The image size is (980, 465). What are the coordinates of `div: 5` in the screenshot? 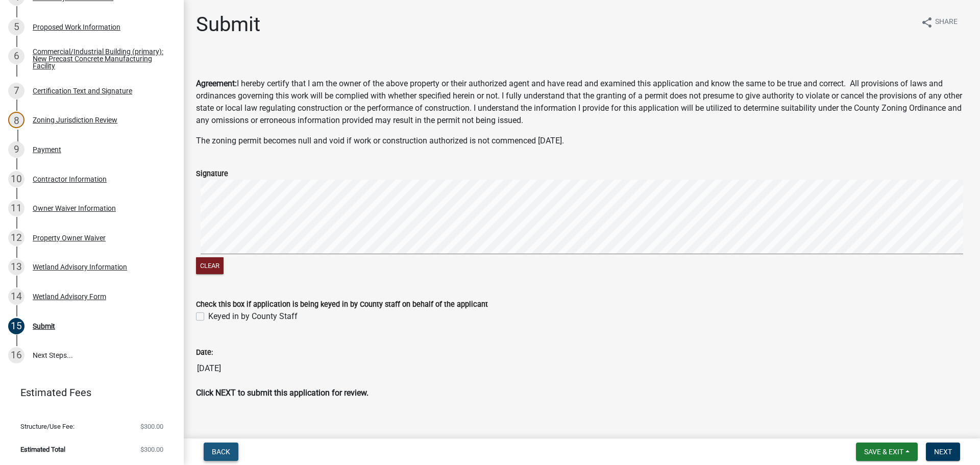 It's located at (17, 27).